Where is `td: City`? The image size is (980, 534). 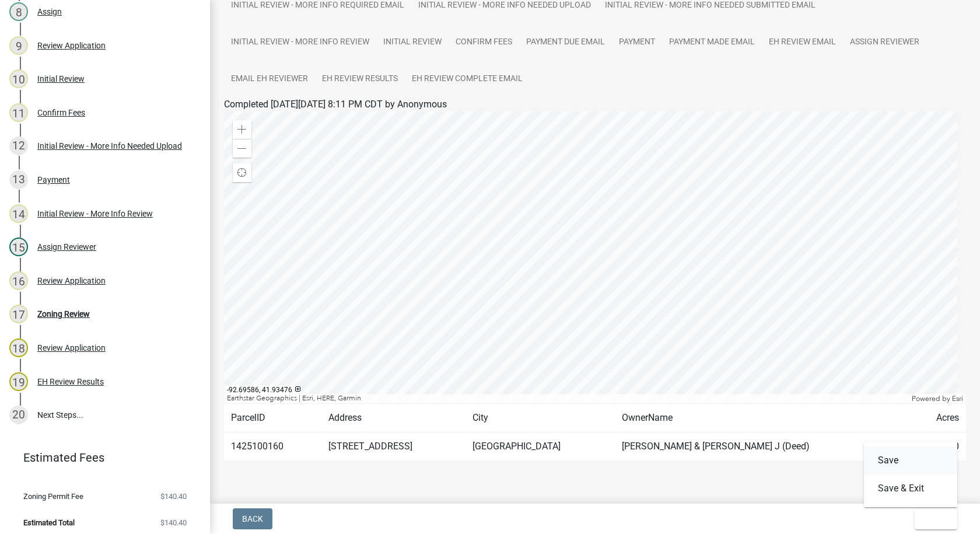
td: City is located at coordinates (540, 418).